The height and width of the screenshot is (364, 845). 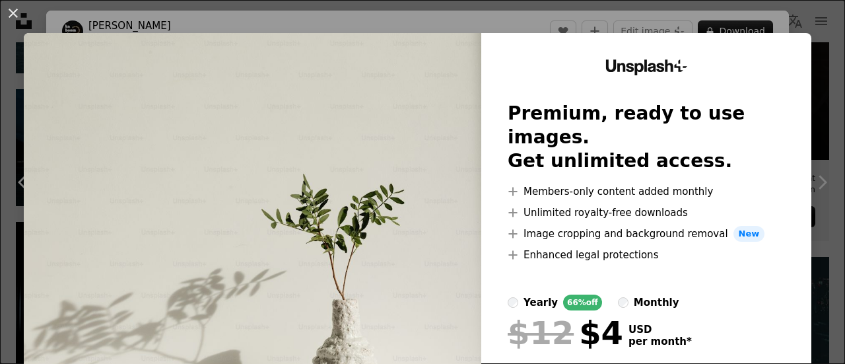 What do you see at coordinates (646, 137) in the screenshot?
I see `h2: Premium, ready to use images. Get unlimited access.` at bounding box center [646, 137].